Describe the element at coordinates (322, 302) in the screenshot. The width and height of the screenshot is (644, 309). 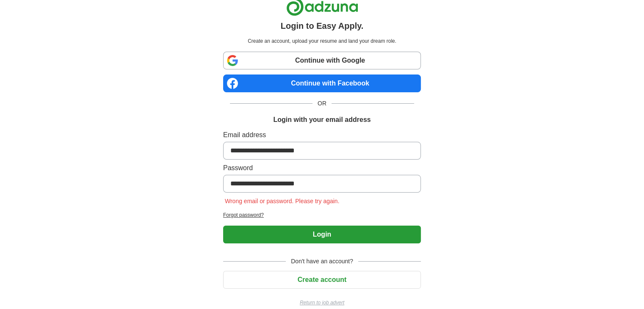
I see `p: Return to job advert` at that location.